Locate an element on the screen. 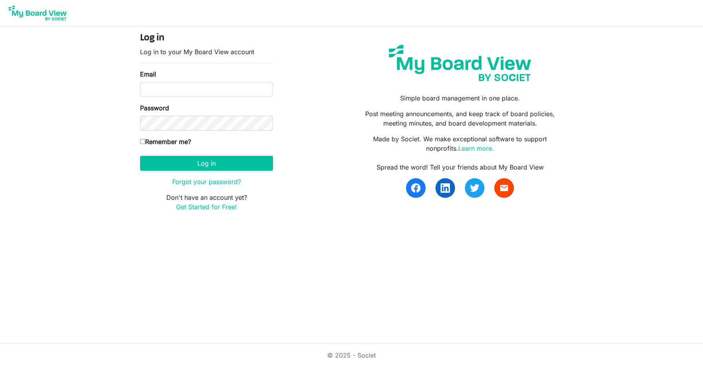 This screenshot has width=703, height=367. label: Password is located at coordinates (155, 108).